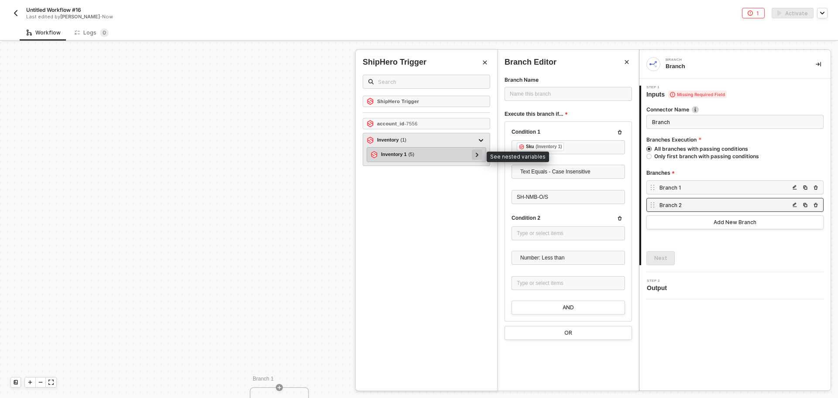 The width and height of the screenshot is (838, 398). Describe the element at coordinates (395, 62) in the screenshot. I see `div: ShipHero Trigger` at that location.